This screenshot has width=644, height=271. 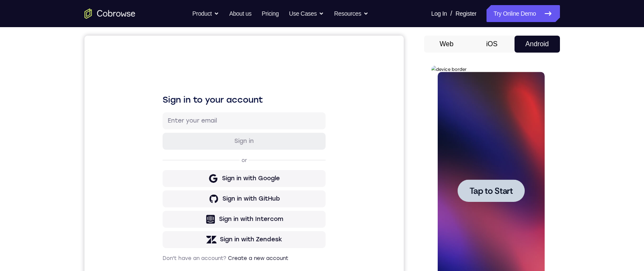 I want to click on button: Use Cases, so click(x=306, y=13).